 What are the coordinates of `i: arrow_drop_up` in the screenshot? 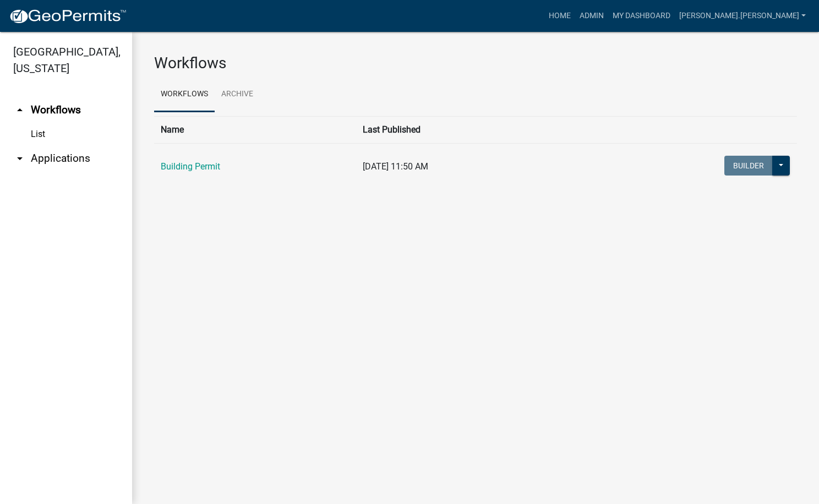 It's located at (20, 110).